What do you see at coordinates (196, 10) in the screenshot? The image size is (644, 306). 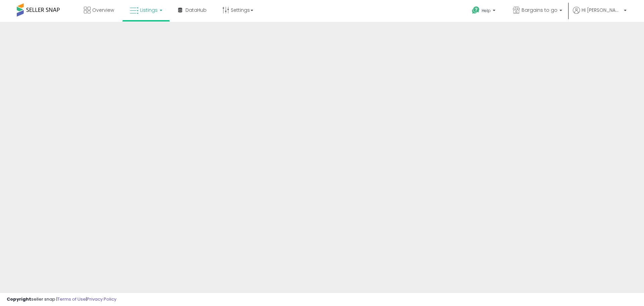 I see `span: DataHub` at bounding box center [196, 10].